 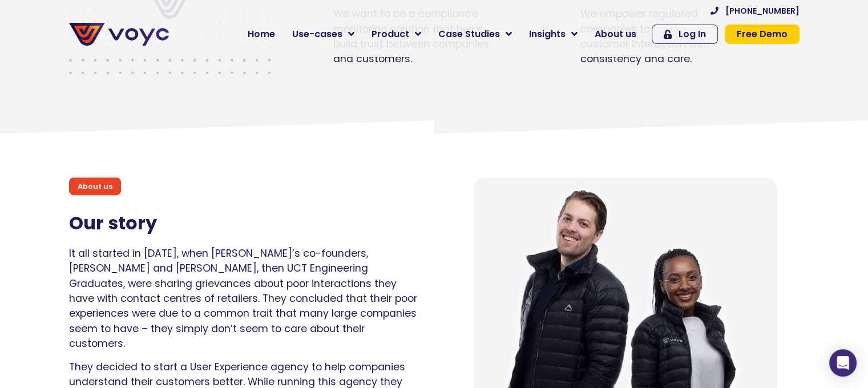 What do you see at coordinates (119, 34) in the screenshot?
I see `img: voyc-full-logo` at bounding box center [119, 34].